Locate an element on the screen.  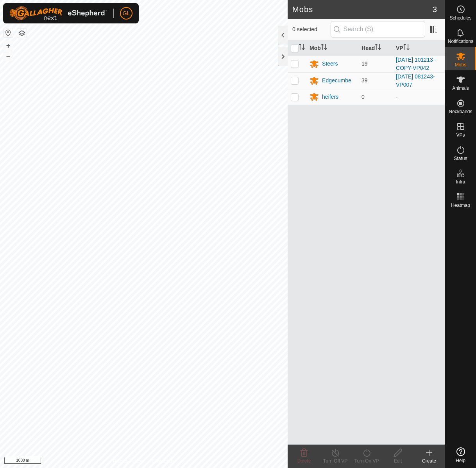
span: 0 selected is located at coordinates (311, 29).